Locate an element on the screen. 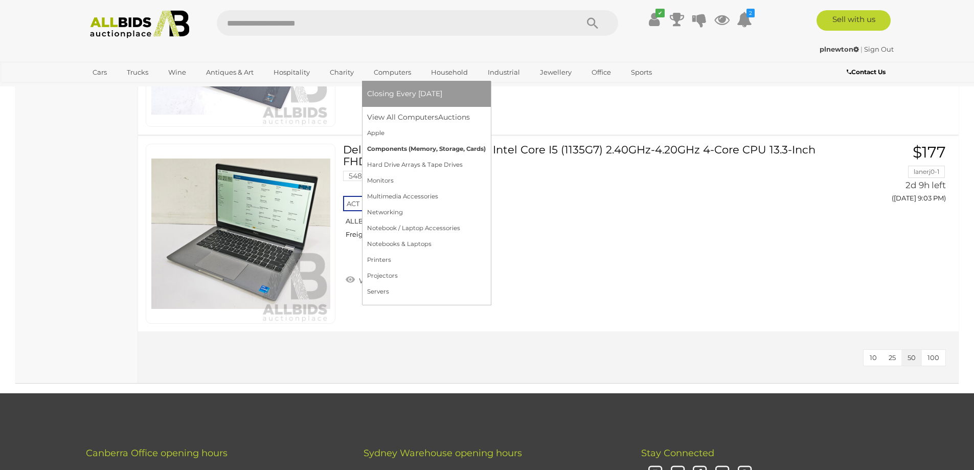  a: Sign Out is located at coordinates (879, 49).